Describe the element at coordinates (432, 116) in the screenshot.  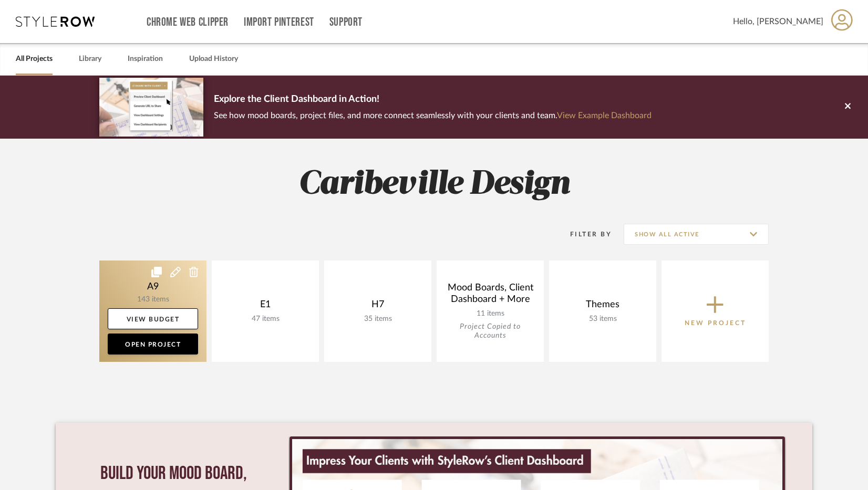
I see `p: See how mood boards, project files, and more connect seamlessly with your clients and team.` at that location.